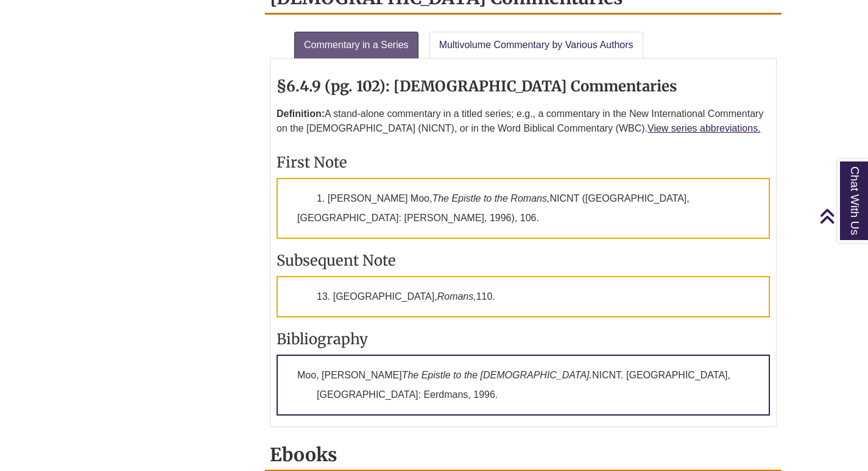 The width and height of the screenshot is (868, 471). Describe the element at coordinates (301, 114) in the screenshot. I see `strong: Definition:` at that location.